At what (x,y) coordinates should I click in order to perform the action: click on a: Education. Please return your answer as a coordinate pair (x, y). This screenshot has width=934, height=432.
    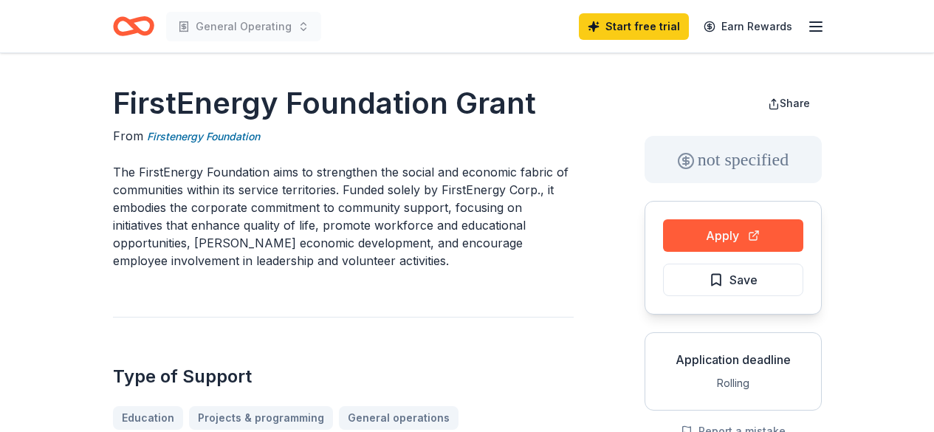
    Looking at the image, I should click on (148, 418).